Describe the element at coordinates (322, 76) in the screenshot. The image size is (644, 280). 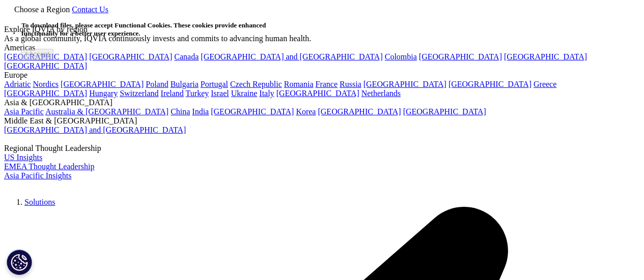
I see `div: Europe` at that location.